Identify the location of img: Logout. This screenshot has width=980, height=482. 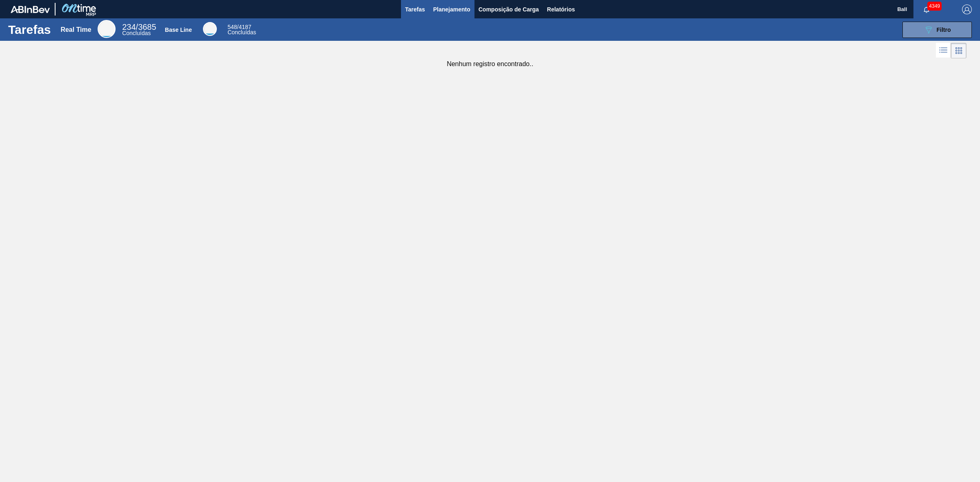
(967, 9).